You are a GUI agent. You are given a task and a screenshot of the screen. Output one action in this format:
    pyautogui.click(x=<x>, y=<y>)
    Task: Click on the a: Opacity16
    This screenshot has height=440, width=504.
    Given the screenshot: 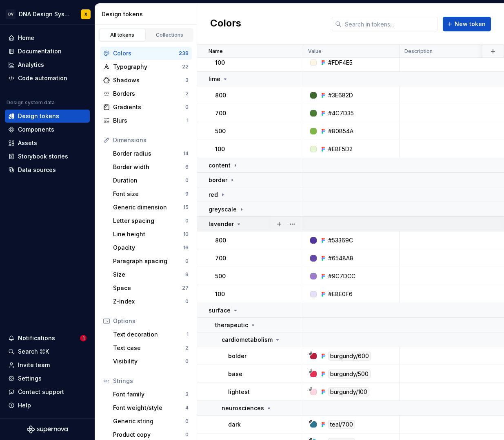 What is the action you would take?
    pyautogui.click(x=151, y=248)
    